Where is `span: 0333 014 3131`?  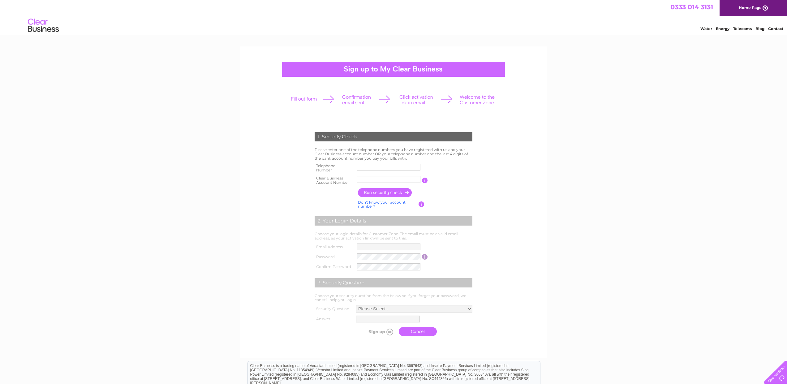
span: 0333 014 3131 is located at coordinates (691, 7).